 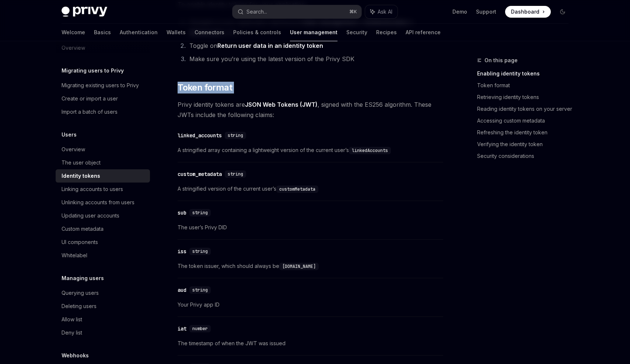 I want to click on a: Wallets, so click(x=176, y=32).